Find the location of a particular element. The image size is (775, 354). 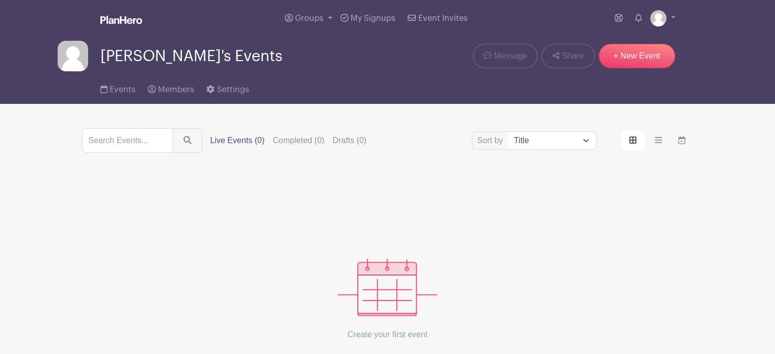

span: Groups is located at coordinates (309, 18).